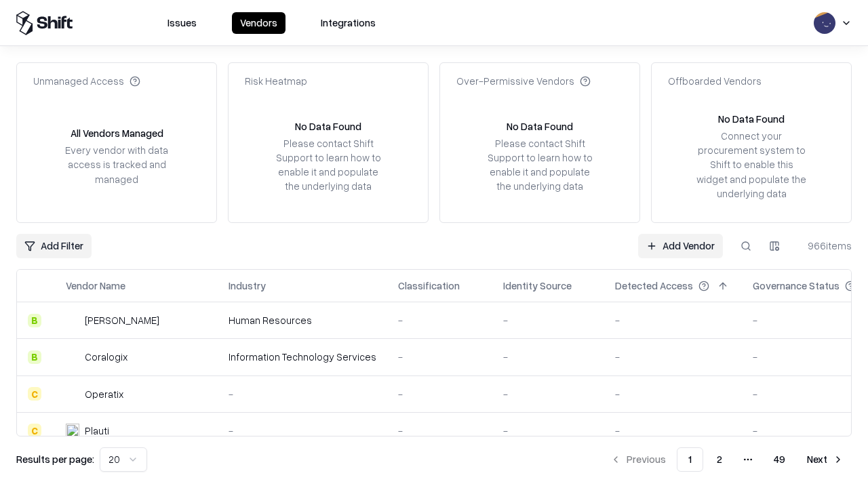  Describe the element at coordinates (276, 81) in the screenshot. I see `div: Risk Heatmap` at that location.